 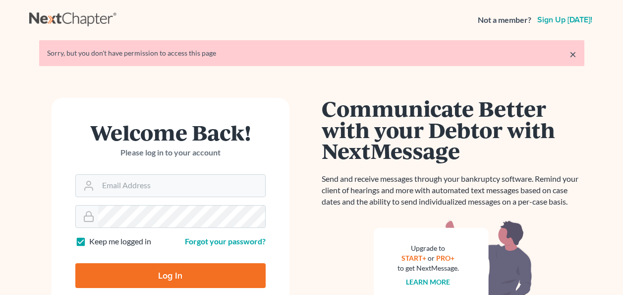 What do you see at coordinates (171, 152) in the screenshot?
I see `p: Please log in to your account` at bounding box center [171, 152].